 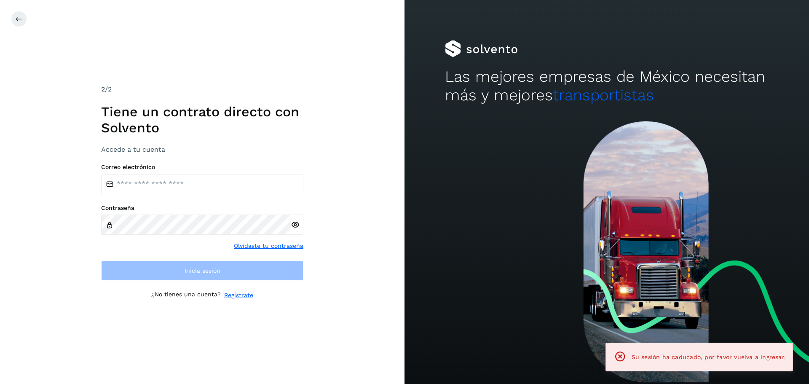 I want to click on h3: Accede a tu cuenta, so click(x=202, y=149).